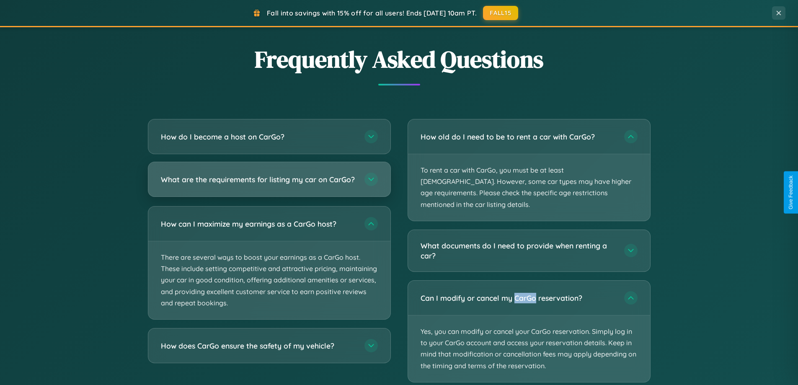 This screenshot has height=385, width=798. I want to click on p: Yes, you can modify or cancel your CarGo reservation. Simply log in to your CarGo account and acc..., so click(529, 348).